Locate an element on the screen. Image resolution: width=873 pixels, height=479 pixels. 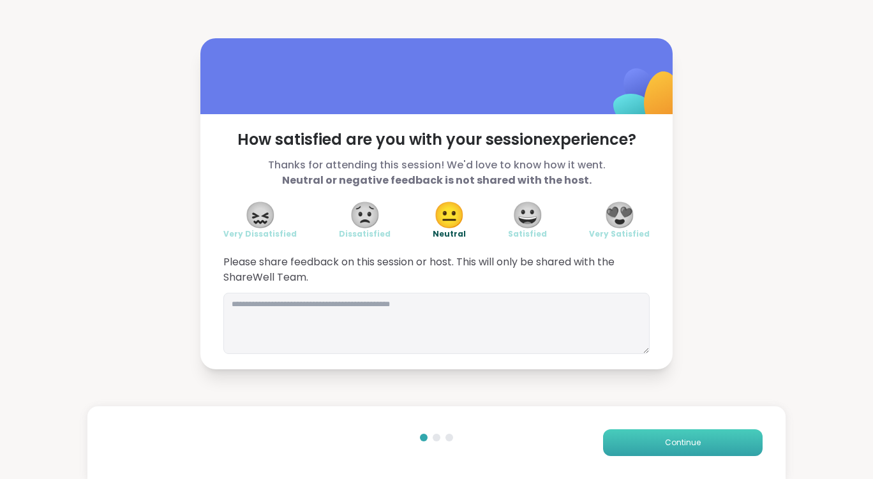
span: Satisfied is located at coordinates (527, 234).